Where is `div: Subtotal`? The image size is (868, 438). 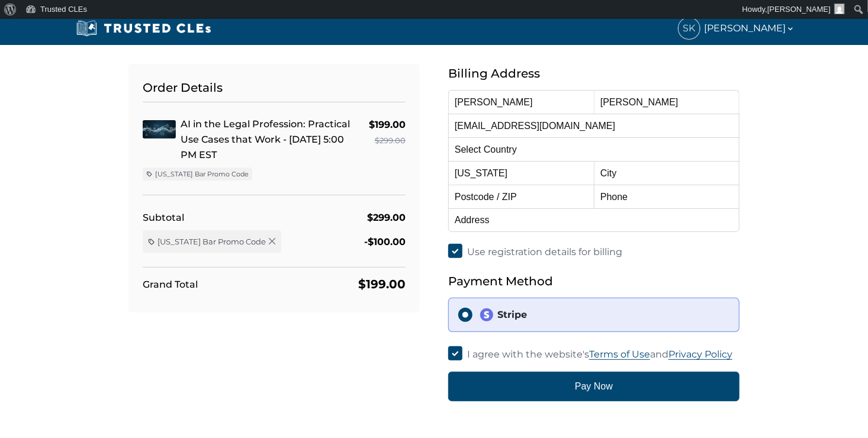 div: Subtotal is located at coordinates (163, 217).